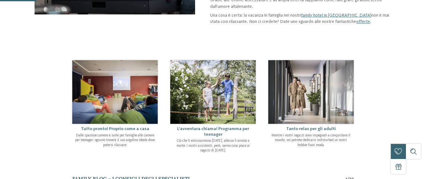 This screenshot has height=179, width=426. What do you see at coordinates (115, 129) in the screenshot?
I see `span: Tutto pronto! Proprio come a casa` at bounding box center [115, 129].